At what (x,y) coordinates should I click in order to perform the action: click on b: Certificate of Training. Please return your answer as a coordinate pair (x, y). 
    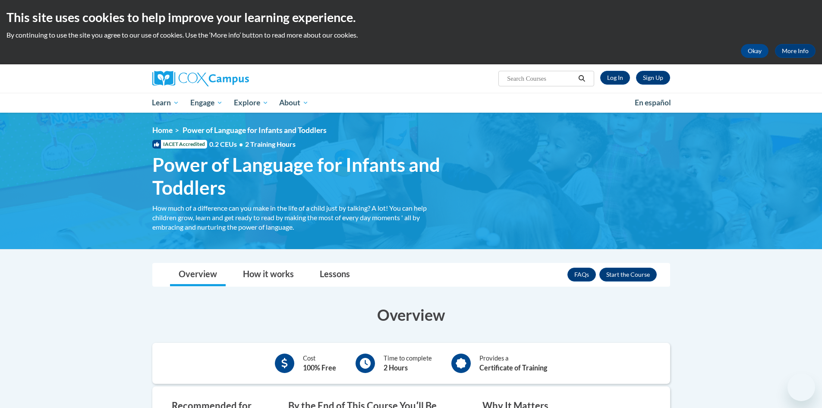
    Looking at the image, I should click on (513, 367).